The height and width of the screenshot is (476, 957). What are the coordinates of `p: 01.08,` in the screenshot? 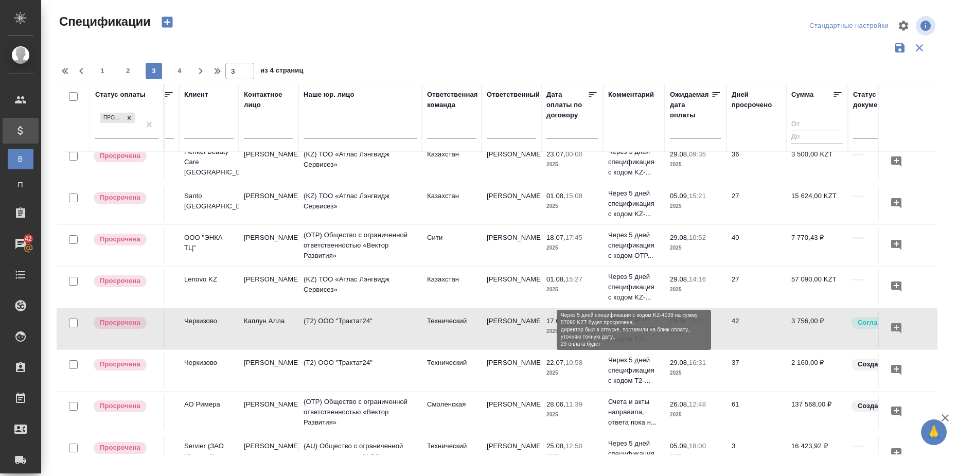 It's located at (556, 279).